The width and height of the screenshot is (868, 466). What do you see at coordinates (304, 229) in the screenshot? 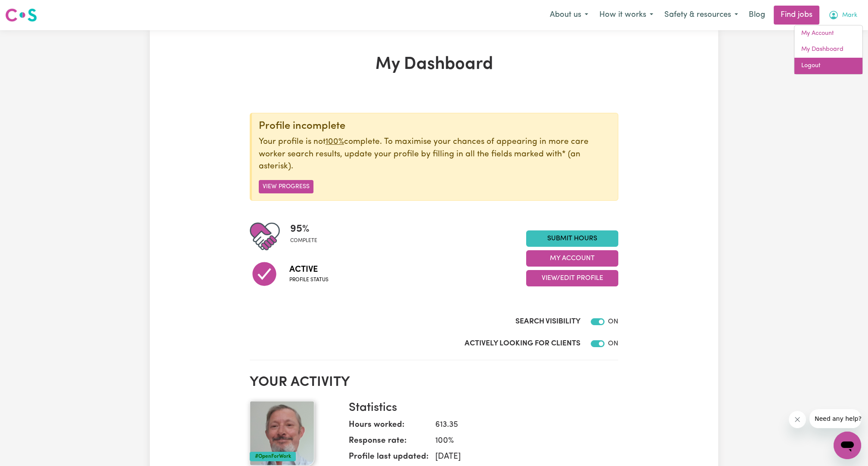
I see `span: 95 %` at bounding box center [304, 229].